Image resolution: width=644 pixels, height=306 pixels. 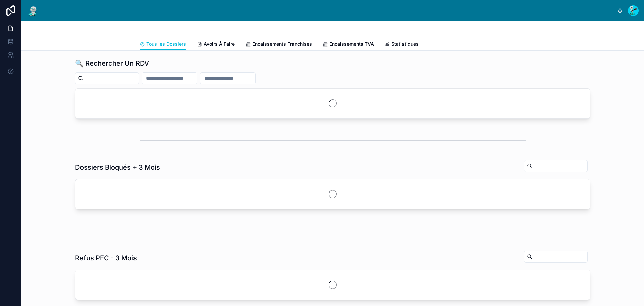 What do you see at coordinates (348, 44) in the screenshot?
I see `a: Encaissements TVA` at bounding box center [348, 44].